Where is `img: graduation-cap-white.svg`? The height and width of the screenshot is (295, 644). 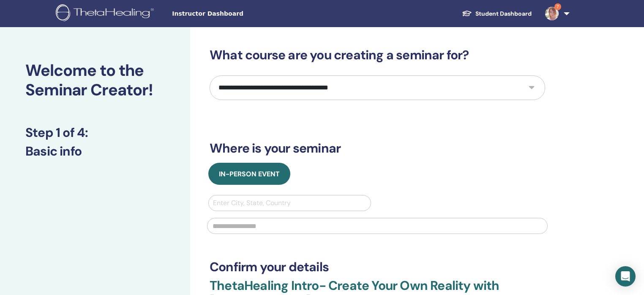 img: graduation-cap-white.svg is located at coordinates (467, 13).